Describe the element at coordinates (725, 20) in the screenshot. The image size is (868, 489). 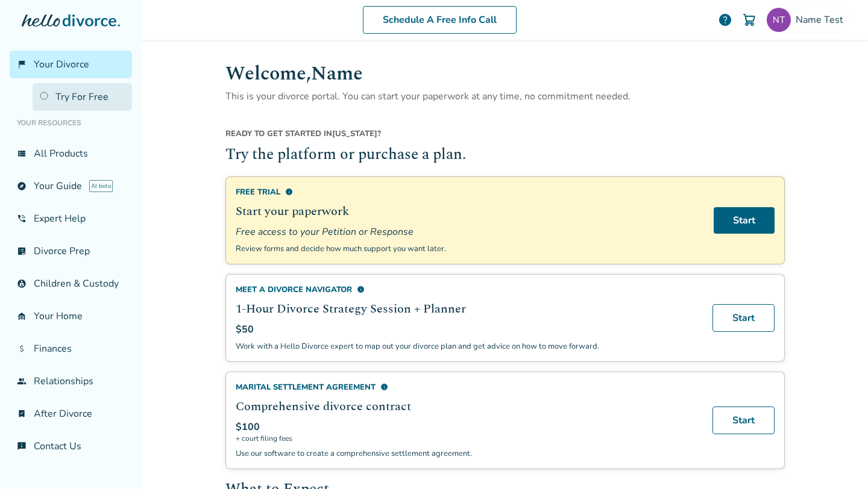
I see `a: help` at that location.